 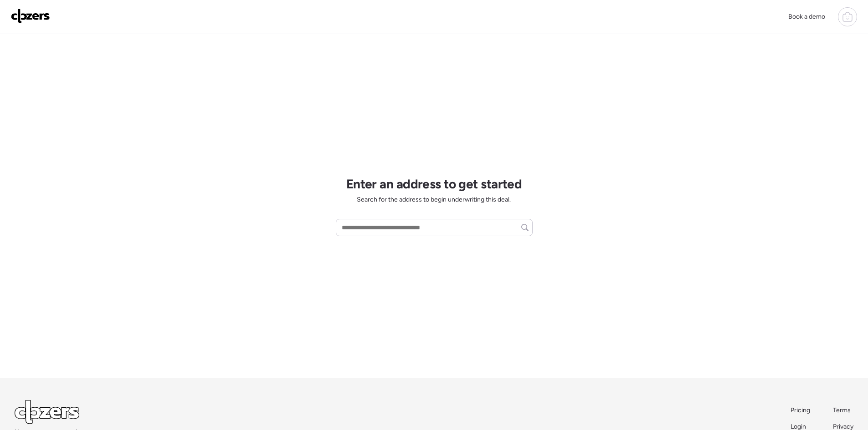 I want to click on img: Logo, so click(x=30, y=16).